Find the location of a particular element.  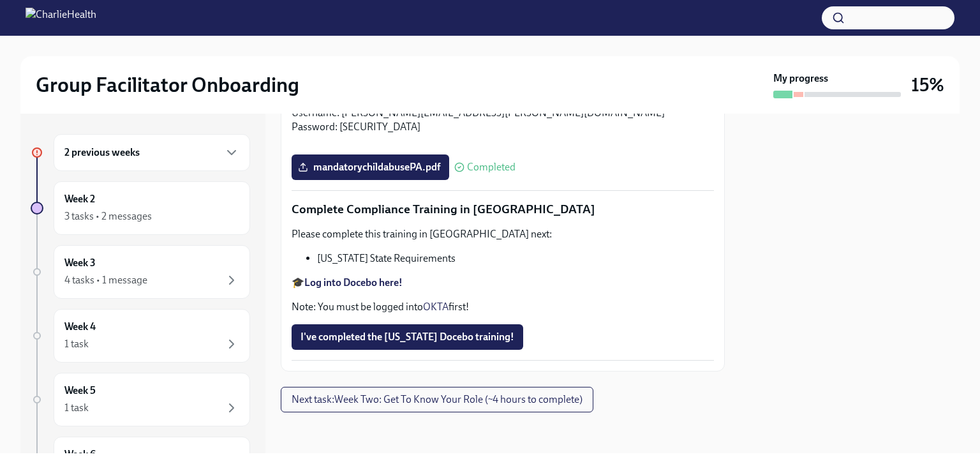

h6: Week 2 is located at coordinates (80, 199).